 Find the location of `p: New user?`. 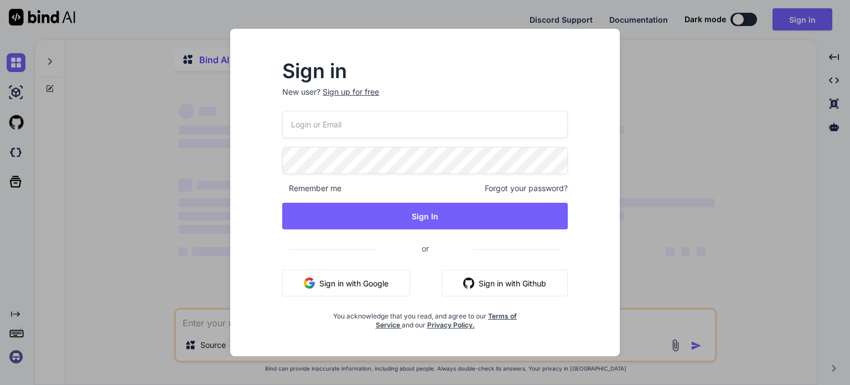

p: New user? is located at coordinates (425, 98).